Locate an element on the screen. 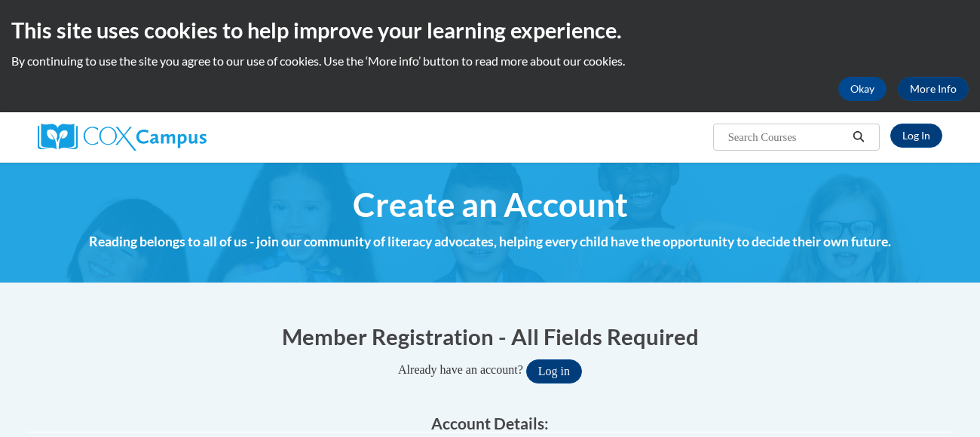 This screenshot has width=980, height=437. span: Account Details: is located at coordinates (490, 423).